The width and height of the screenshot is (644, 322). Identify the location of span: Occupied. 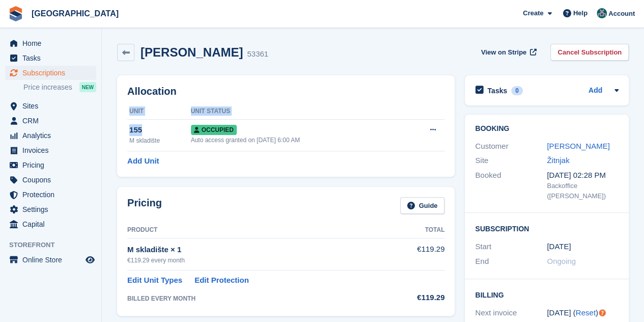
(214, 130).